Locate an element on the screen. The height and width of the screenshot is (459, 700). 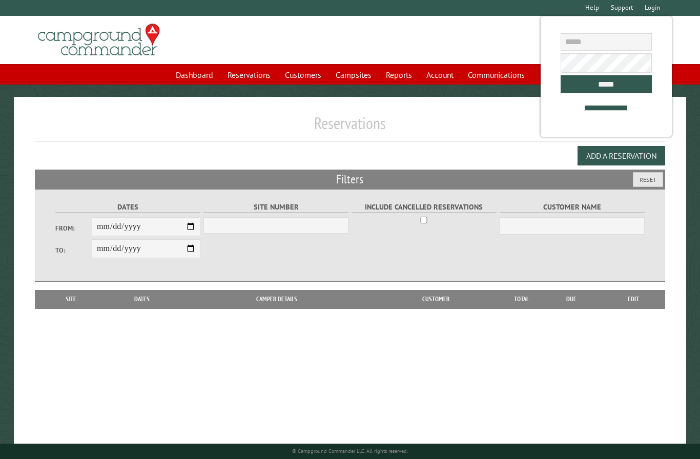
a: Dashboard is located at coordinates (194, 75).